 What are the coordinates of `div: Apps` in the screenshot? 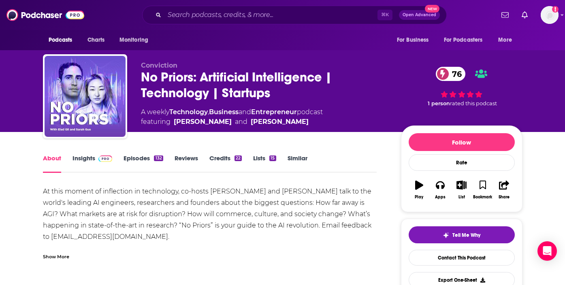 It's located at (440, 197).